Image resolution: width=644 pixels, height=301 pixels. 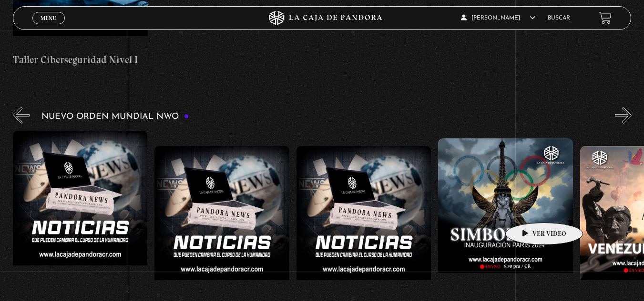 What do you see at coordinates (21, 115) in the screenshot?
I see `button: Previous` at bounding box center [21, 115].